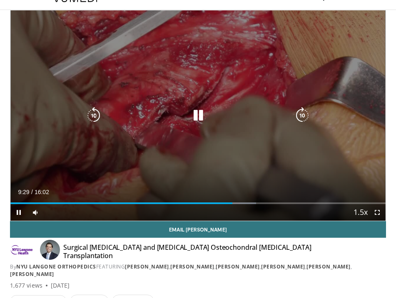 The width and height of the screenshot is (396, 298). Describe the element at coordinates (50, 250) in the screenshot. I see `img: Avatar` at that location.